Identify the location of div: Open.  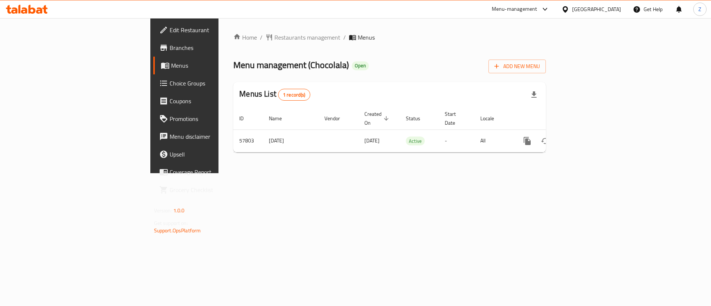
(360, 66).